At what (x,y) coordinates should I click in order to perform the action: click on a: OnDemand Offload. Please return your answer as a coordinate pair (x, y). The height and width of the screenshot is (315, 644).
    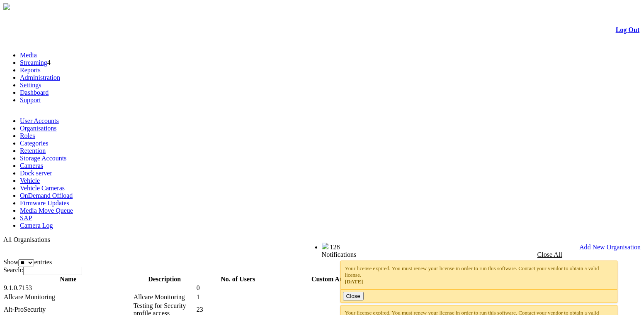
    Looking at the image, I should click on (46, 195).